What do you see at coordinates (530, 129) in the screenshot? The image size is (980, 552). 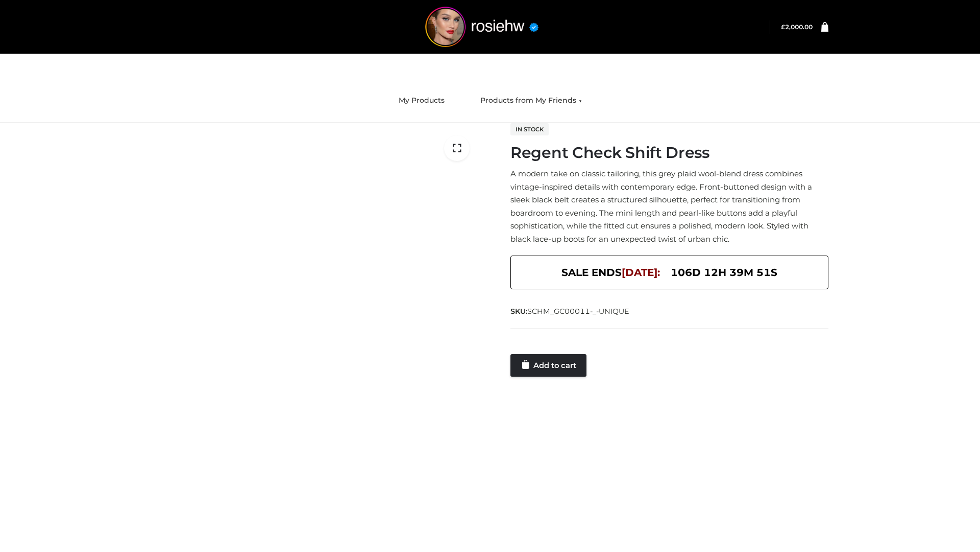 I see `span: In stock` at bounding box center [530, 129].